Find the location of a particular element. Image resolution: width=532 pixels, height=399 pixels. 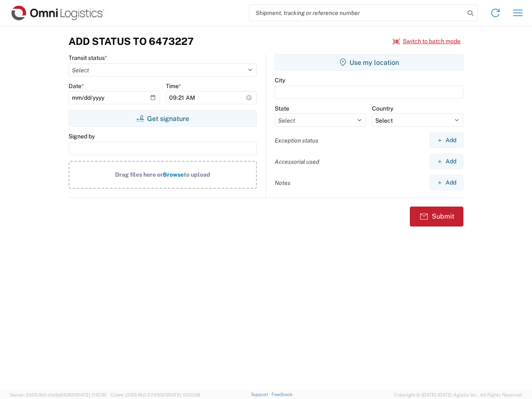

span: Drag files here or is located at coordinates (139, 174).